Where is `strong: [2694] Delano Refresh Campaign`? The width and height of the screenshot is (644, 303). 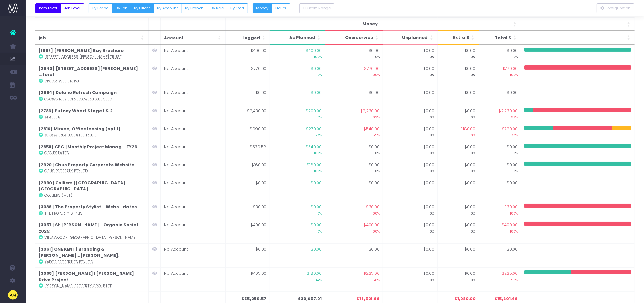 strong: [2694] Delano Refresh Campaign is located at coordinates (77, 92).